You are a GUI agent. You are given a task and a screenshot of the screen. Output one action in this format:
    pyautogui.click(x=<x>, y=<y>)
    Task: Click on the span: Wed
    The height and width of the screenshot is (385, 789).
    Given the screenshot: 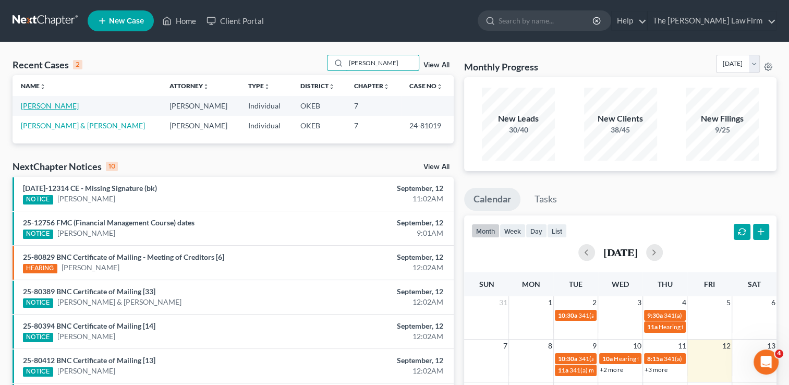 What is the action you would take?
    pyautogui.click(x=620, y=284)
    